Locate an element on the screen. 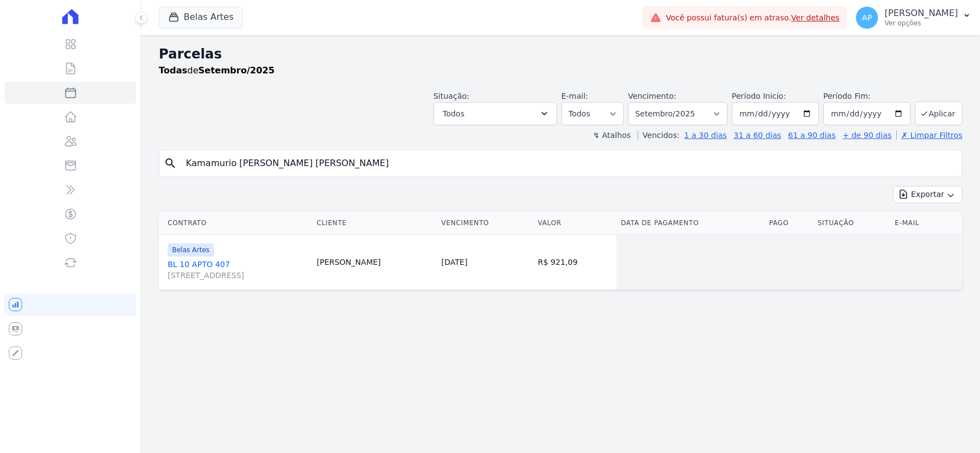 Image resolution: width=980 pixels, height=453 pixels. th: Cliente is located at coordinates (375, 223).